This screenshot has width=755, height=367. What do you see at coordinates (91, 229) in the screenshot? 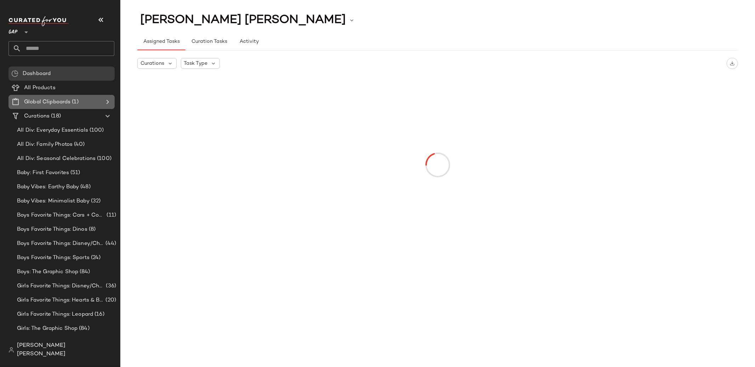
I see `span: (8)` at bounding box center [91, 229].